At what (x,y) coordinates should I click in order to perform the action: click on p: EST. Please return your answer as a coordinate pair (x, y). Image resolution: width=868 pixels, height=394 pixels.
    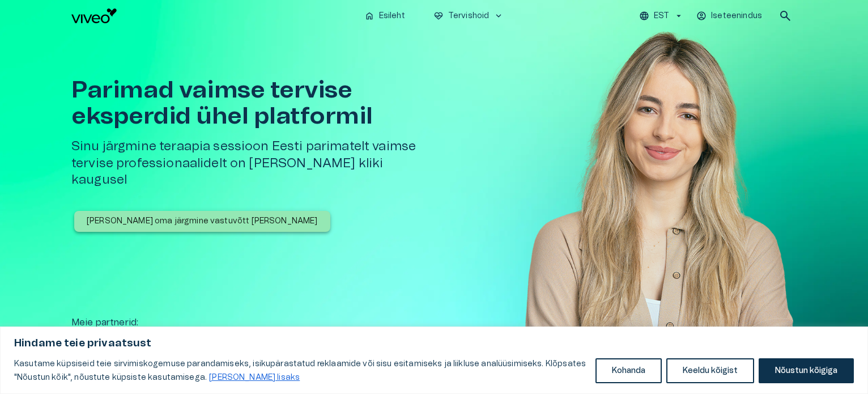
    Looking at the image, I should click on (661, 16).